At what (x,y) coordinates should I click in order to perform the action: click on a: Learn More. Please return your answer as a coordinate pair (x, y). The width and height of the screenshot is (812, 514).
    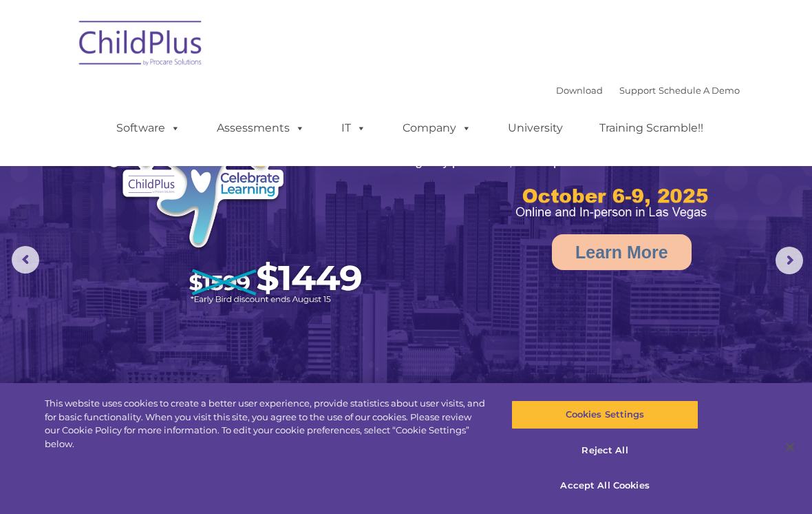
    Looking at the image, I should click on (622, 252).